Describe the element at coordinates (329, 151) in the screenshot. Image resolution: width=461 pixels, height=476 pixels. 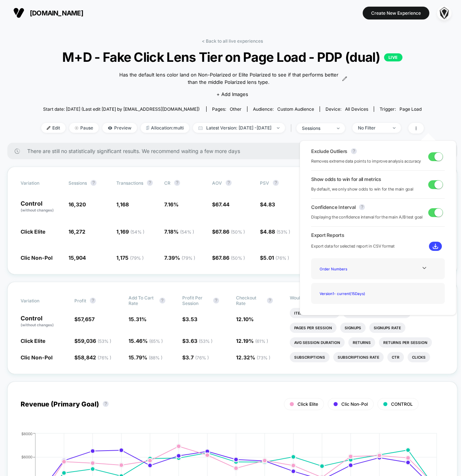
I see `span: Exclude Outliers` at that location.